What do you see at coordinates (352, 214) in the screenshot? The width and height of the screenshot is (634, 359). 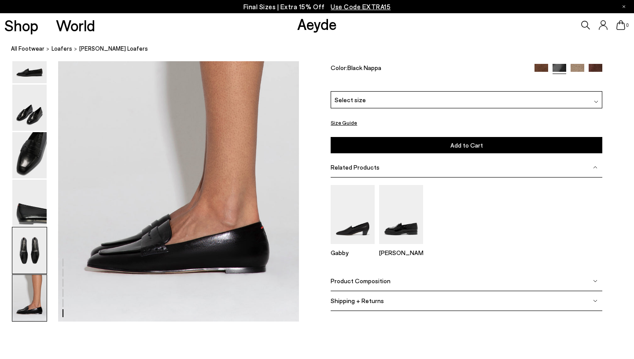 I see `img: Gabby Almond-Toe Loafers` at bounding box center [352, 214].